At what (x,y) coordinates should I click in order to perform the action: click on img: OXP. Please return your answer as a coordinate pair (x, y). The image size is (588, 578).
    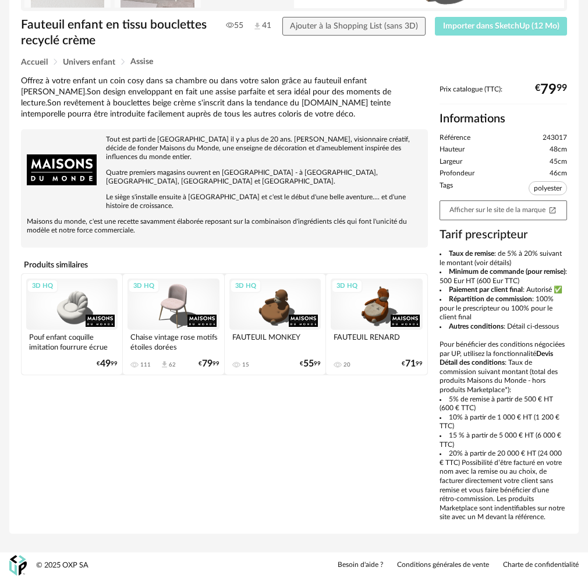
    Looking at the image, I should click on (18, 565).